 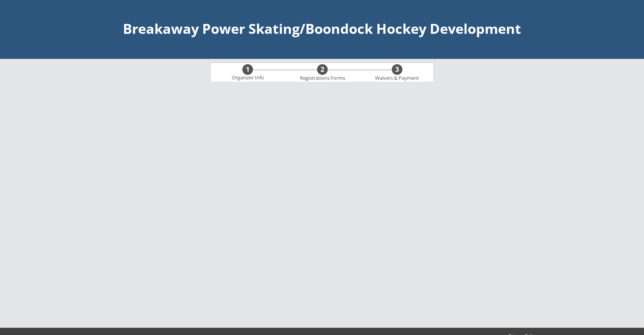 What do you see at coordinates (397, 78) in the screenshot?
I see `div: Waivers & Payment` at bounding box center [397, 78].